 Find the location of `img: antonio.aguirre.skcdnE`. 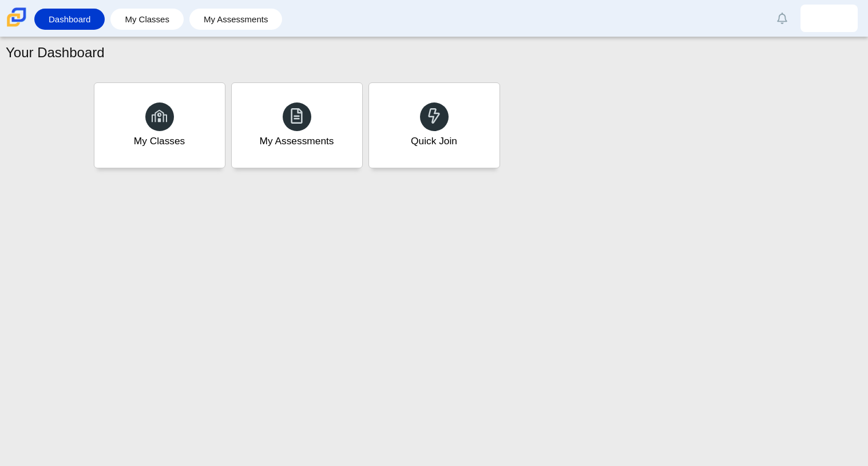

img: antonio.aguirre.skcdnE is located at coordinates (829, 18).